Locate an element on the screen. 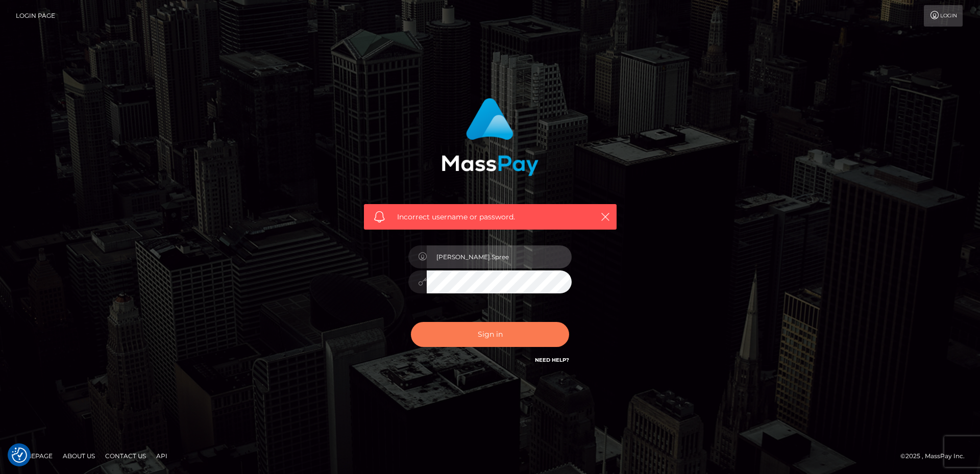 The image size is (980, 474). div: © 2025 , MassPay Inc. is located at coordinates (936, 456).